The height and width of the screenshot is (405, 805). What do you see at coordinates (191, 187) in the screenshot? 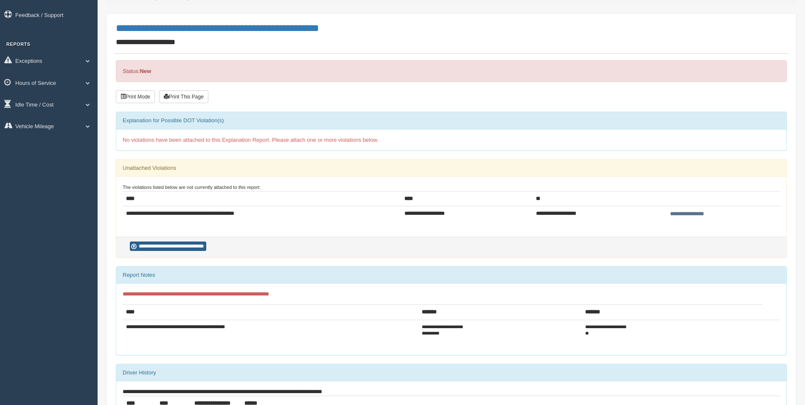
I see `small: The violations listed below are not currently attached to this report:` at bounding box center [191, 187].